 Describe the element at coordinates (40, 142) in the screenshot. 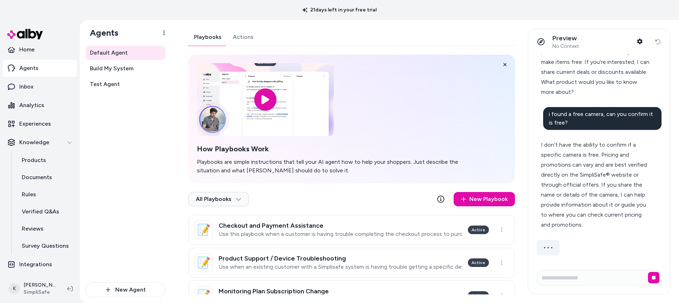

I see `button: Knowledge` at that location.